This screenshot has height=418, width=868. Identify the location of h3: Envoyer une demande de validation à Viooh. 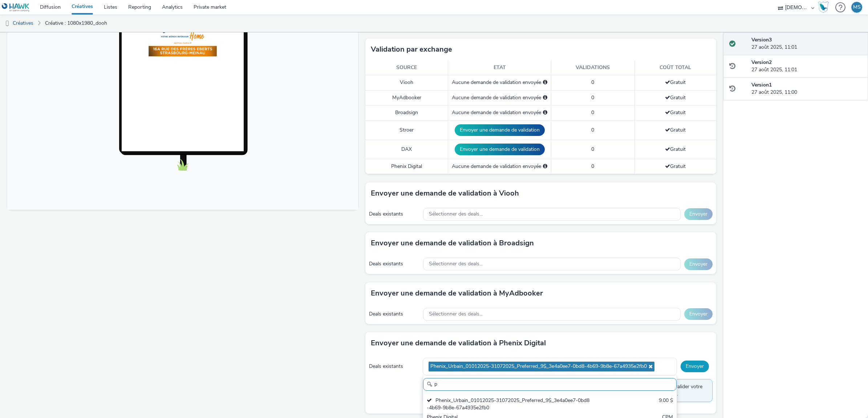
(445, 193).